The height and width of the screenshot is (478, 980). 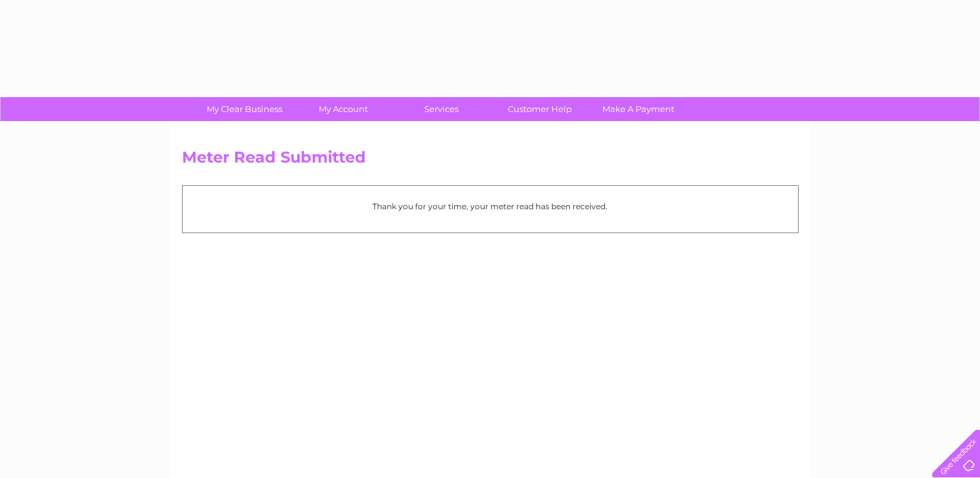 I want to click on h2: Meter Read Submitted, so click(x=490, y=161).